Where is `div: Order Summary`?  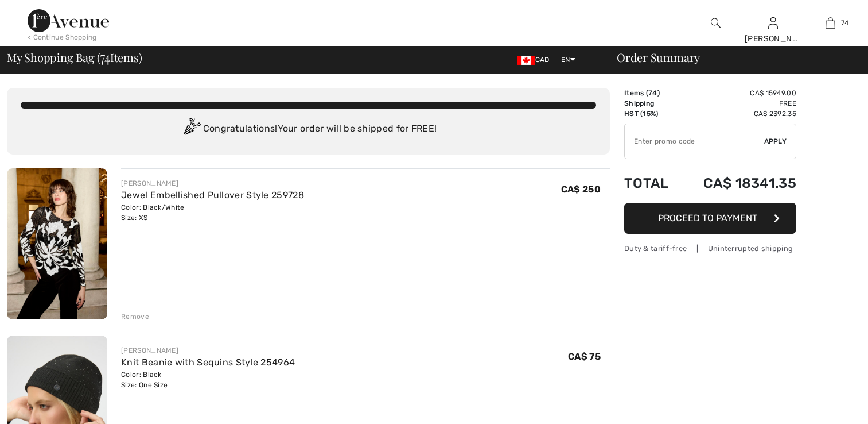 div: Order Summary is located at coordinates (732, 58).